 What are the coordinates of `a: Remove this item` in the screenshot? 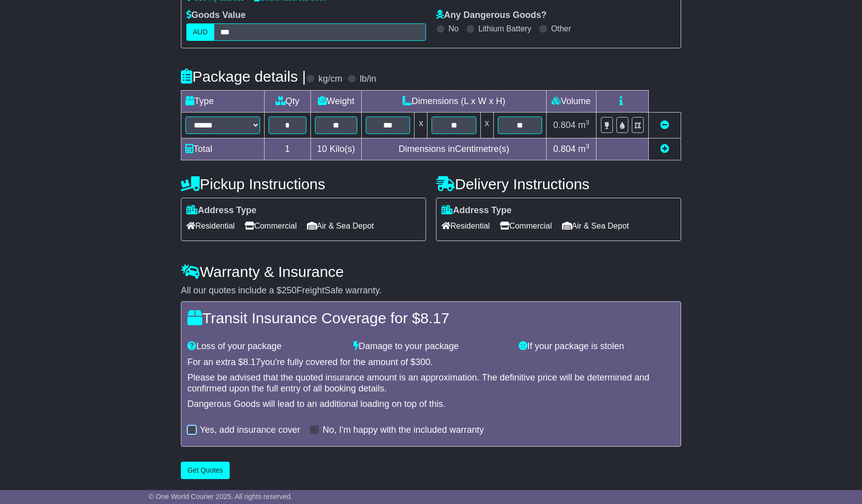 It's located at (665, 125).